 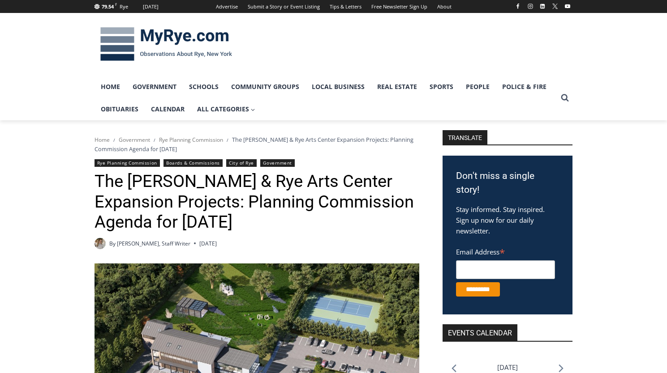 What do you see at coordinates (555, 6) in the screenshot?
I see `a: X` at bounding box center [555, 6].